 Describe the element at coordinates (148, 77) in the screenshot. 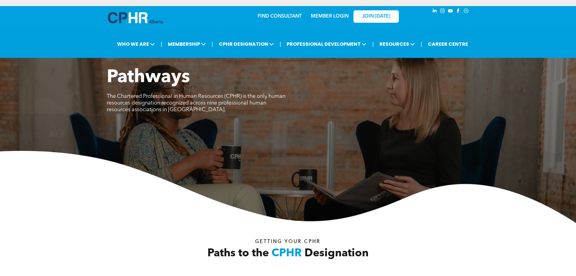

I see `span: Pathways` at that location.